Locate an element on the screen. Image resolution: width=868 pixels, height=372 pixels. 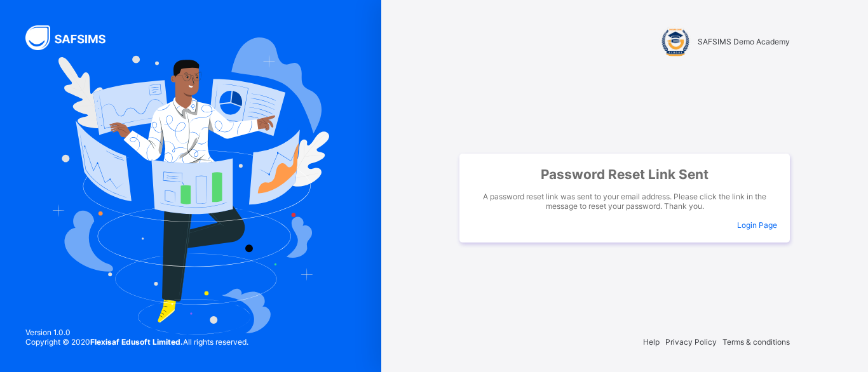
span: Version 1.0.0 is located at coordinates (137, 332).